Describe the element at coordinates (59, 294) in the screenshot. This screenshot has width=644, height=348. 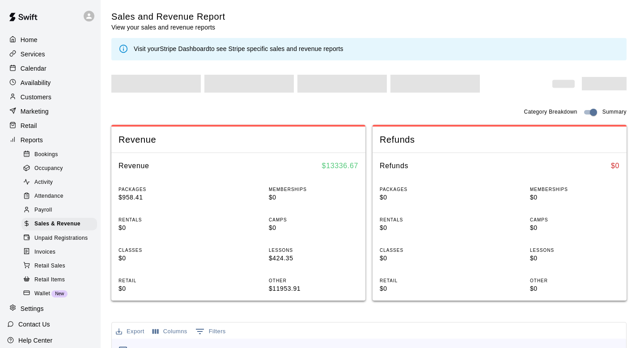
I see `span: New` at that location.